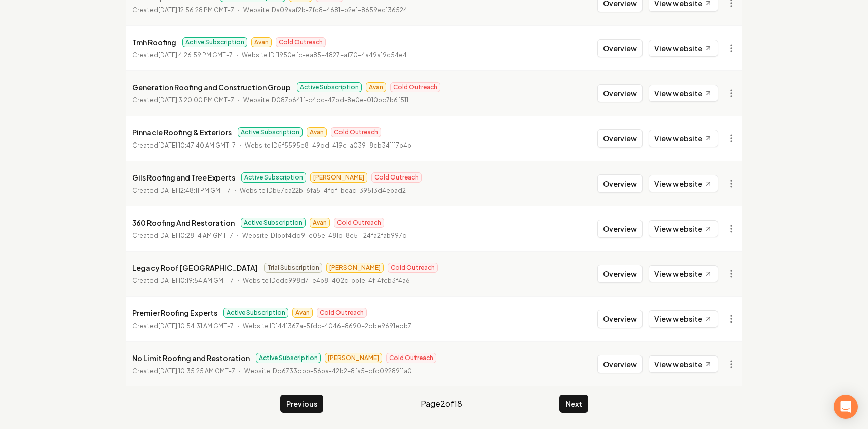  Describe the element at coordinates (324, 236) in the screenshot. I see `p: Website ID 1bbf4dd9-e05e-481b-8c51-24fa2fab997d` at that location.